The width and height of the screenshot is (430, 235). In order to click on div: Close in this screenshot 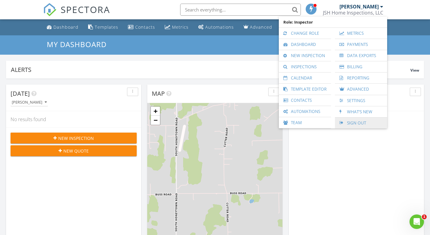, I will do `click(111, 8)`.